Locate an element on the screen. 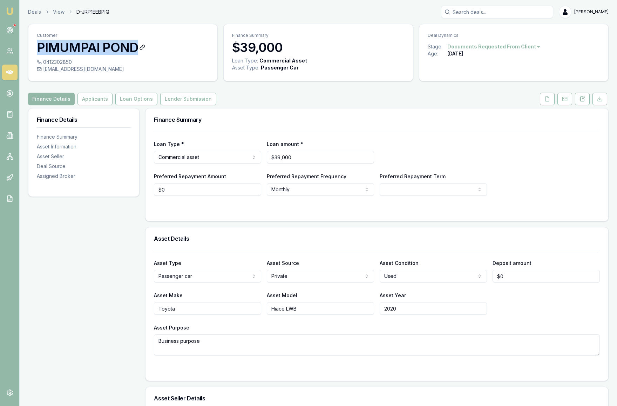  label: Preferred Repayment Term is located at coordinates (413, 176).